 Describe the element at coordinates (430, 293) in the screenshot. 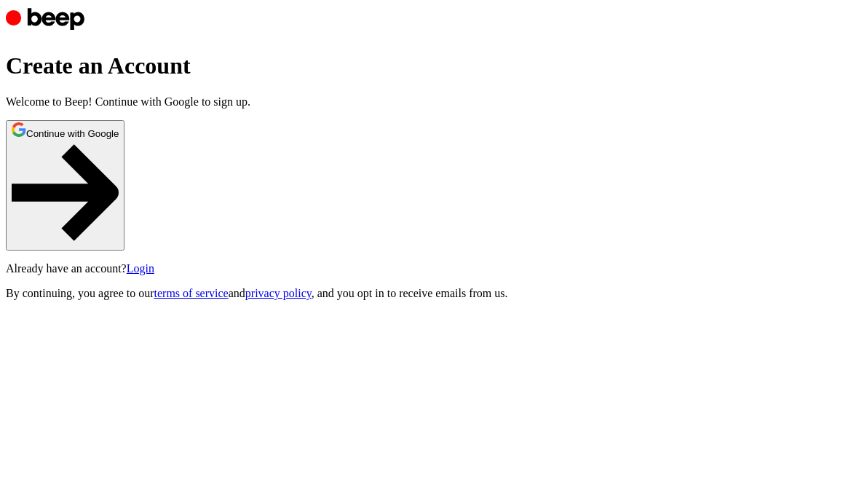

I see `p: By continuing, you agree to our and , and you opt in to receive emails from us.` at that location.